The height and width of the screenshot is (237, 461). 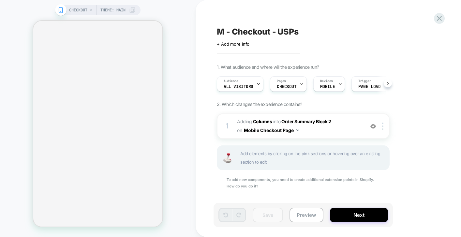 What do you see at coordinates (326, 81) in the screenshot?
I see `span: Devices` at bounding box center [326, 81].